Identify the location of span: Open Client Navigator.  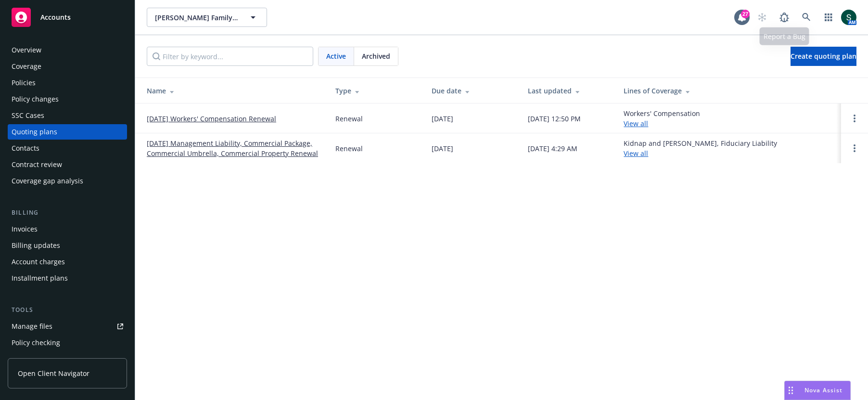
(54, 373).